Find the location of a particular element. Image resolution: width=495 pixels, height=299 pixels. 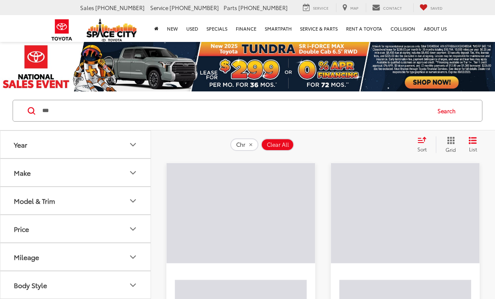

button: Select sort value is located at coordinates (425, 145).